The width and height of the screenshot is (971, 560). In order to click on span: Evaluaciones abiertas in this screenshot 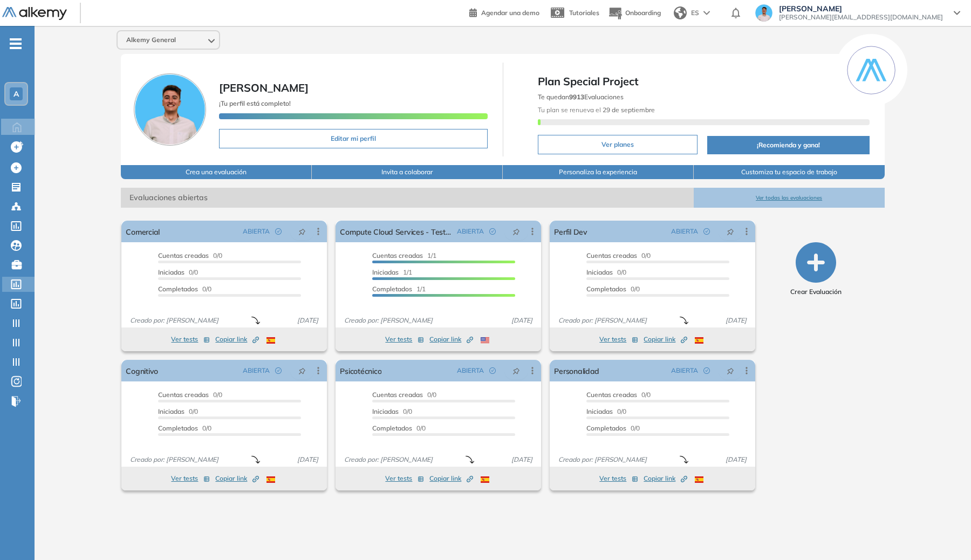, I will do `click(407, 198)`.